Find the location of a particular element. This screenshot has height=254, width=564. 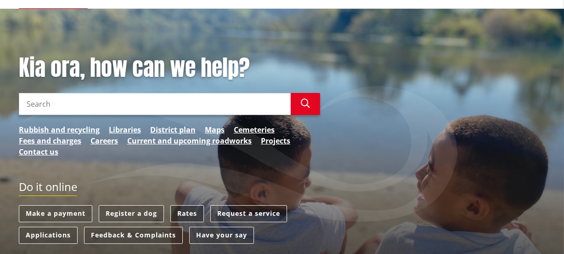

a: Libraries is located at coordinates (125, 130).